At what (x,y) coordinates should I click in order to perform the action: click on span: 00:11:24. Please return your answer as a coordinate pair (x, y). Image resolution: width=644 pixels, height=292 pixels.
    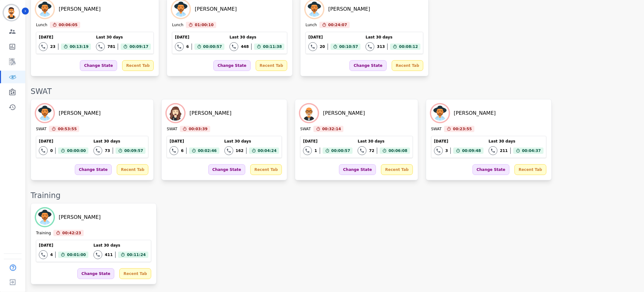
    Looking at the image, I should click on (136, 255).